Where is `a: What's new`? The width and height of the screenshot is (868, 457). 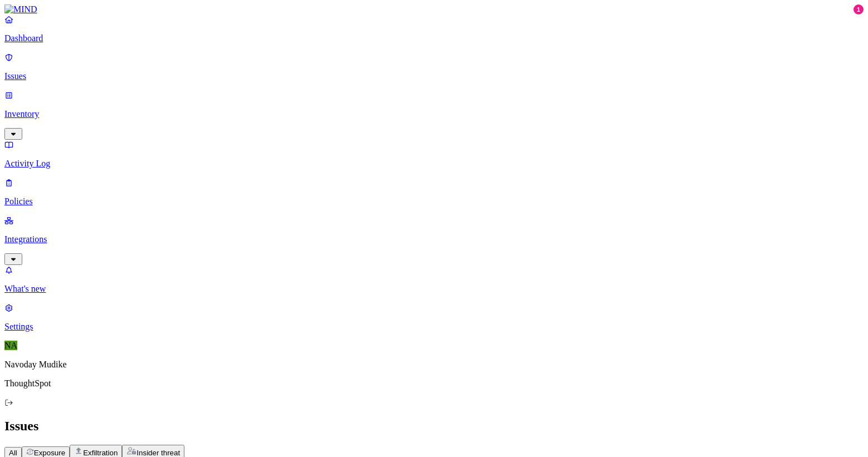
a: What's new is located at coordinates (434, 279).